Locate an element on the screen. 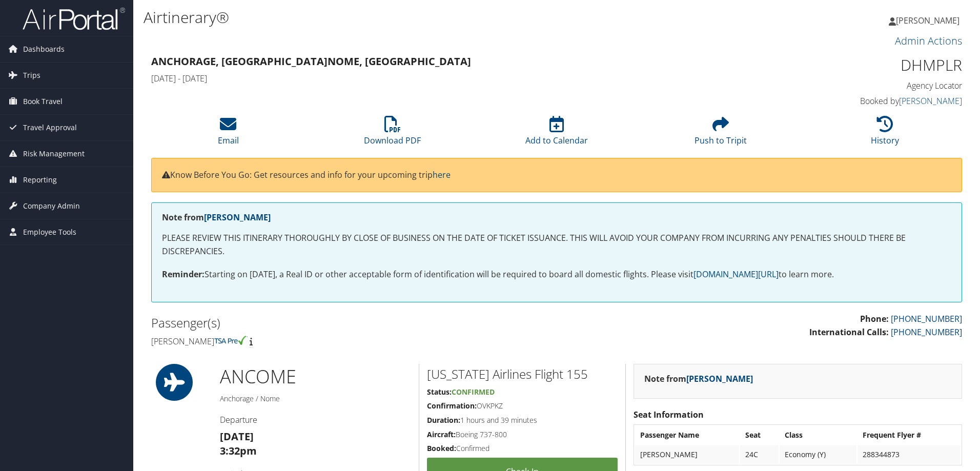  th: Seat is located at coordinates (759, 435).